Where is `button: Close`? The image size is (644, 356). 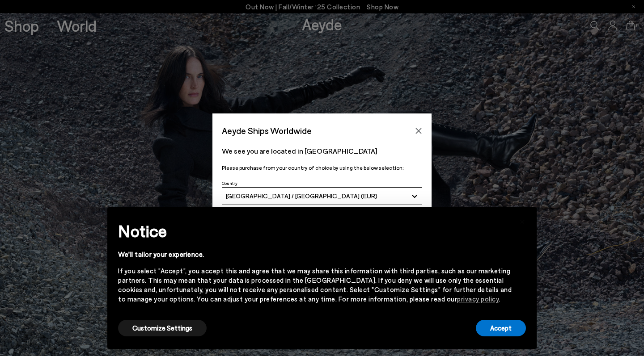 button: Close is located at coordinates (418, 131).